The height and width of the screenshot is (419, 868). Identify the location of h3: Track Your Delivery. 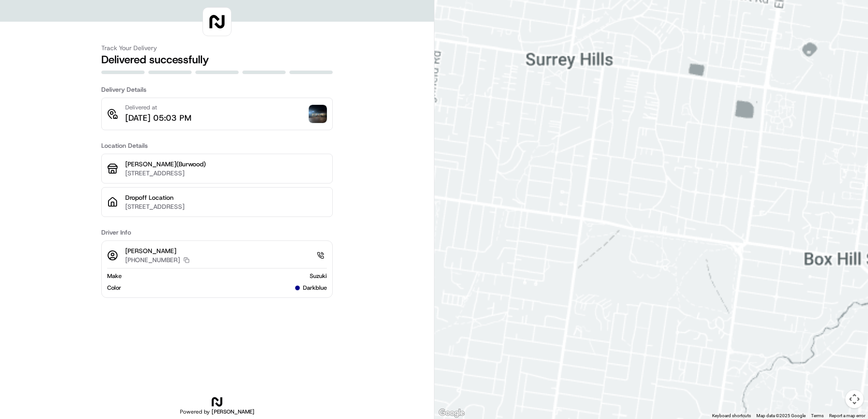
(217, 48).